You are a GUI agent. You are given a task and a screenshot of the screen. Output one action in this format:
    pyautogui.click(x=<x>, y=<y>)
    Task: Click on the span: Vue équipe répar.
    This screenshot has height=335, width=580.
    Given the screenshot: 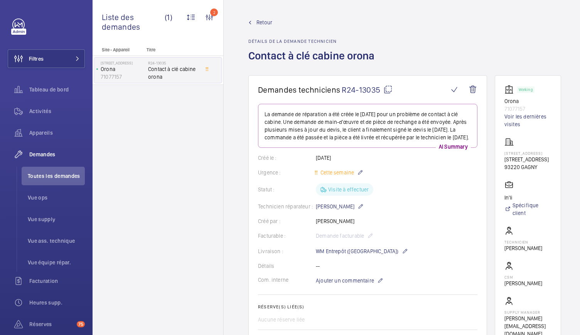 What is the action you would take?
    pyautogui.click(x=56, y=262)
    